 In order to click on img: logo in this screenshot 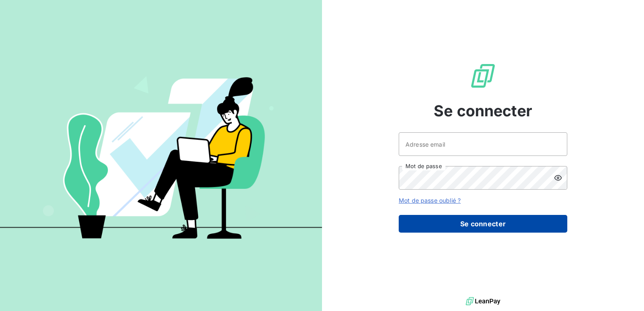, I will do `click(483, 301)`.